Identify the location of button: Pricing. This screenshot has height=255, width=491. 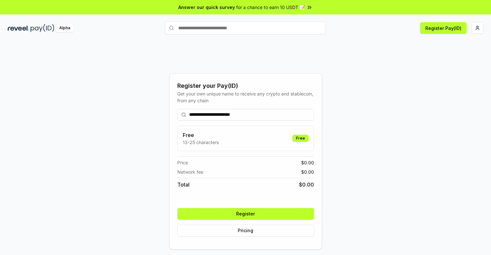
(246, 231).